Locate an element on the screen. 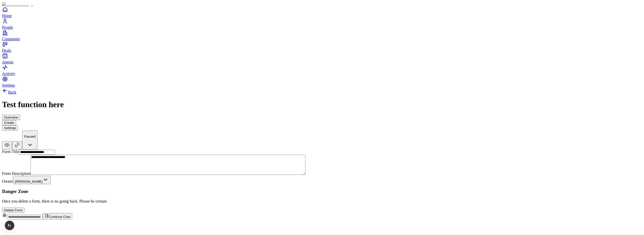 The image size is (644, 235). button: Delete Form is located at coordinates (13, 210).